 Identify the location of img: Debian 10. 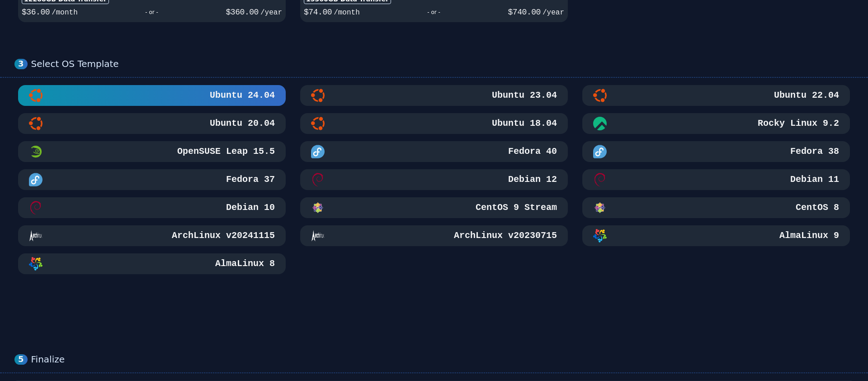
(35, 208).